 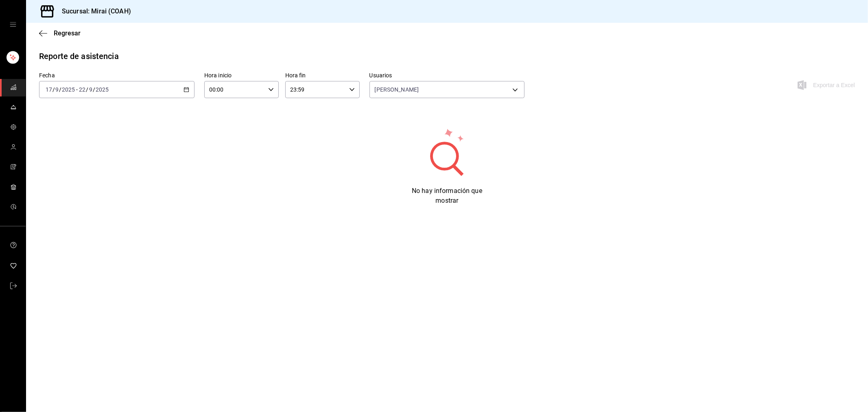 I want to click on h3: Sucursal: Mirai (COAH), so click(x=93, y=11).